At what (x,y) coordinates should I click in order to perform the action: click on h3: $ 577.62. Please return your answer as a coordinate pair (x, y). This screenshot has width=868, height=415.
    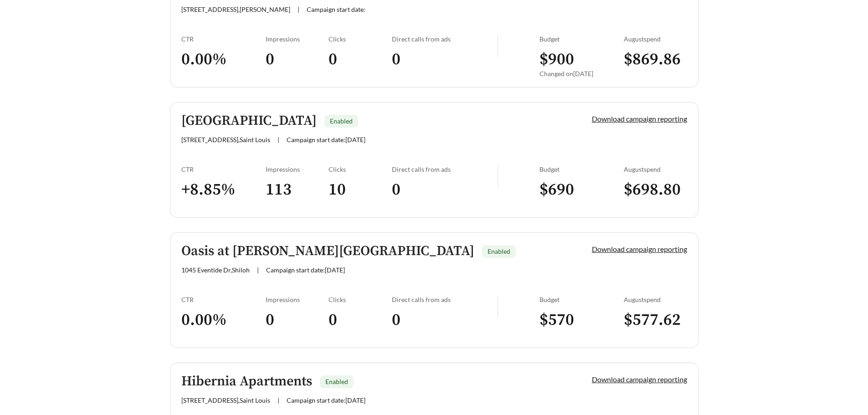
    Looking at the image, I should click on (655, 319).